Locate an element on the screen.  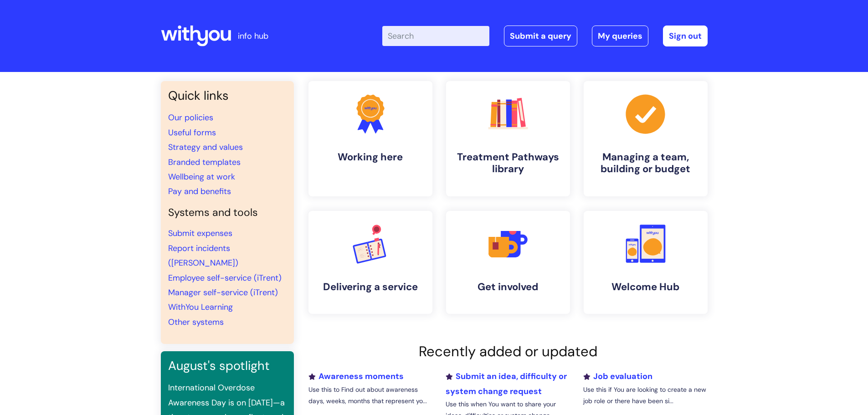
h4: Managing a team, building or budget is located at coordinates (645, 164).